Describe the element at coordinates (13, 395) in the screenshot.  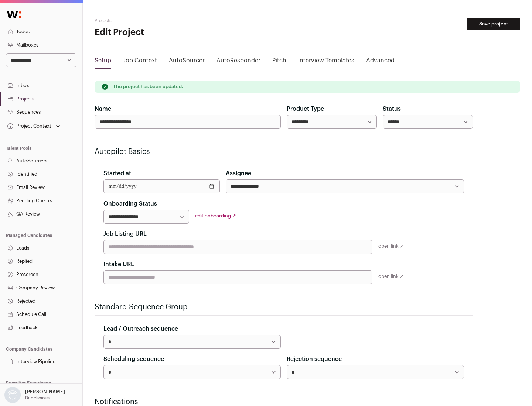
I see `img: nopic.png` at that location.